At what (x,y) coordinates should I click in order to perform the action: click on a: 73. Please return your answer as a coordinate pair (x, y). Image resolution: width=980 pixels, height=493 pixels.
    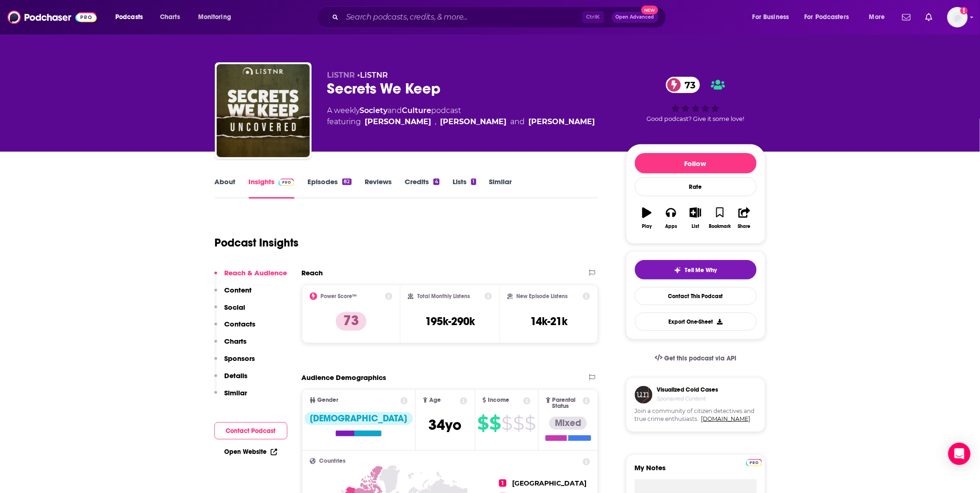
    Looking at the image, I should click on (683, 85).